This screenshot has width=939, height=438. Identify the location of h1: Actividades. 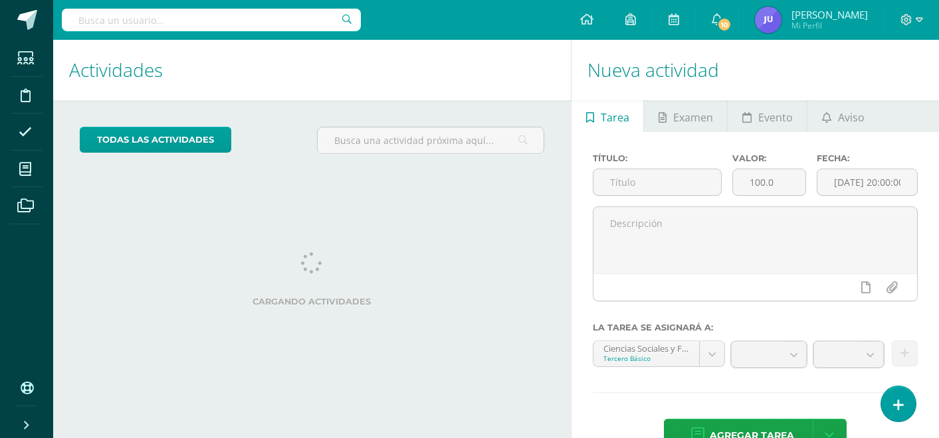
(312, 70).